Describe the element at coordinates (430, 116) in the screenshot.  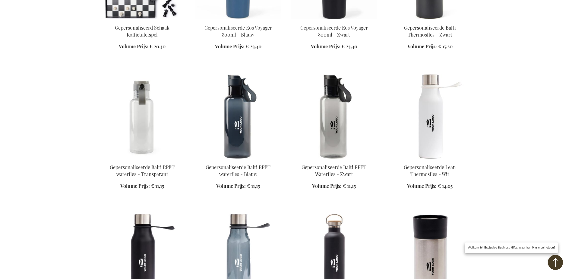
I see `img: Lean Vacuum Bottle` at that location.